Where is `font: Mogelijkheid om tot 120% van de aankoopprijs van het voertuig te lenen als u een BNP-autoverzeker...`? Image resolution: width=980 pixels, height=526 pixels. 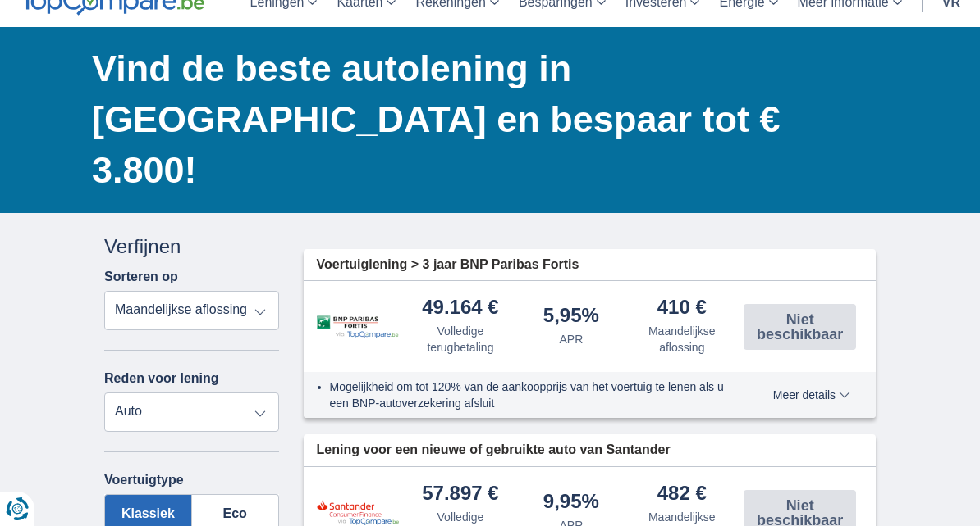 font: Mogelijkheid om tot 120% van de aankoopprijs van het voertuig te lenen als u een BNP-autoverzeker... is located at coordinates (526, 395).